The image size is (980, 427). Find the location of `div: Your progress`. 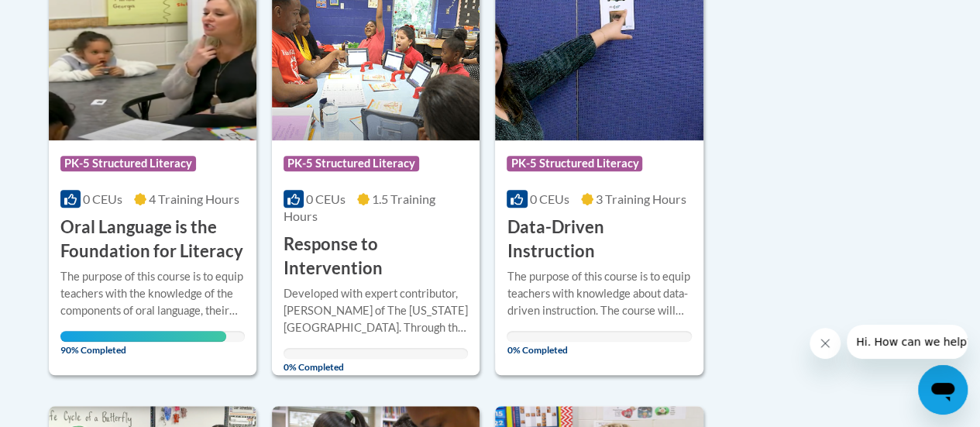

div: Your progress is located at coordinates (143, 336).